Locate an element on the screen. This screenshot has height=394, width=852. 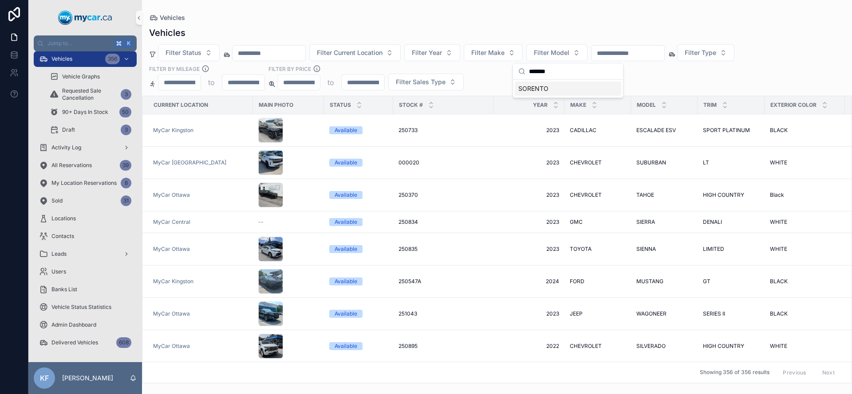
a: LT is located at coordinates (731, 163).